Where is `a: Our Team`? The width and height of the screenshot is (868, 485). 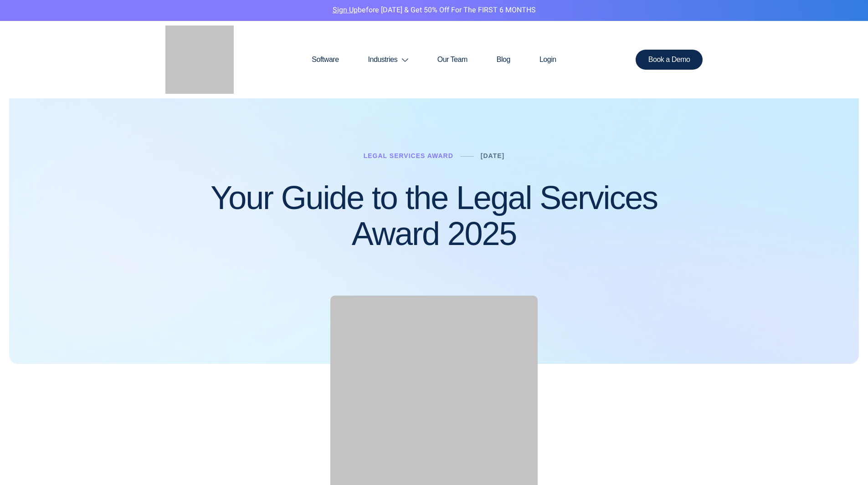 a: Our Team is located at coordinates (452, 60).